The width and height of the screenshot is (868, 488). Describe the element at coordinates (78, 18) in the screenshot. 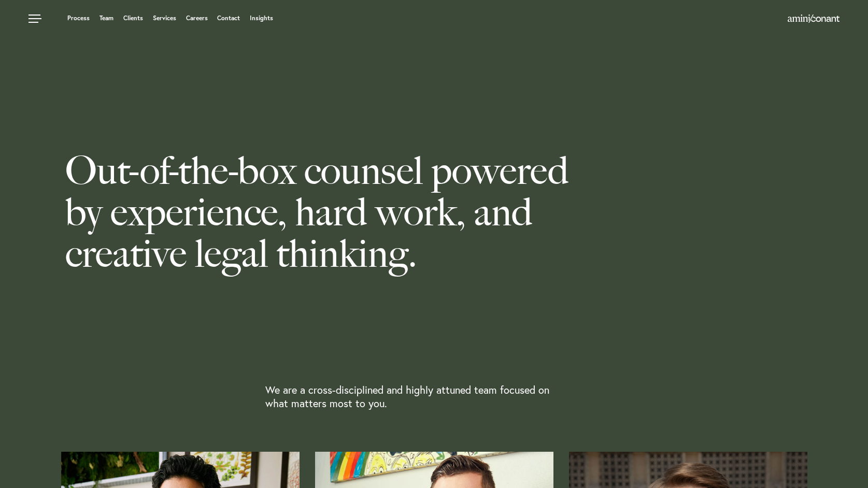

I see `a: Process` at that location.